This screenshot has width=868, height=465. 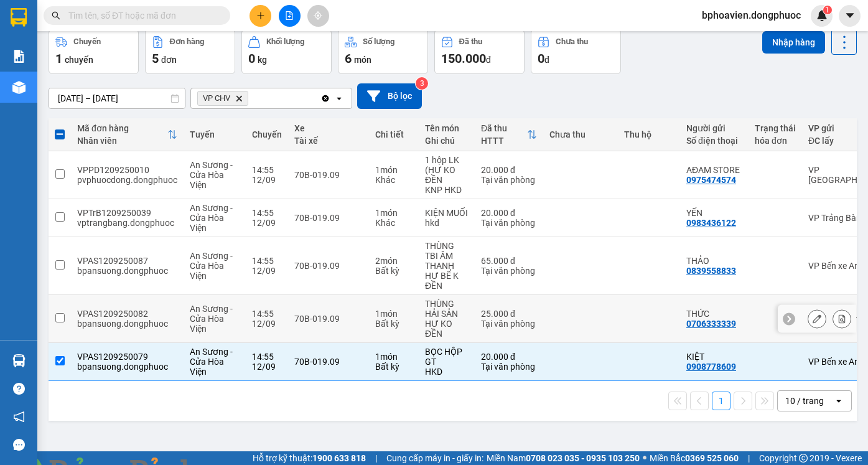 I want to click on img: warehouse-icon, so click(x=19, y=87).